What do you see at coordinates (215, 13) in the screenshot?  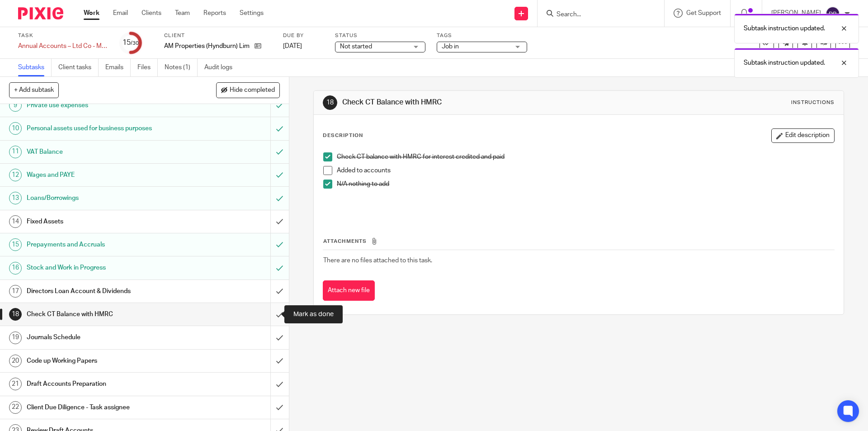 I see `a: Reports` at bounding box center [215, 13].